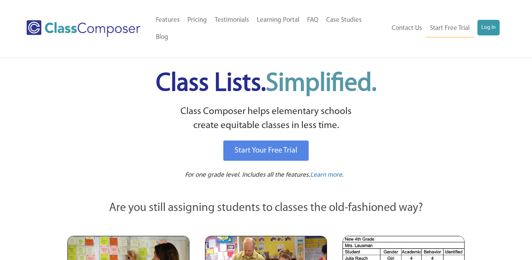 Image resolution: width=532 pixels, height=260 pixels. I want to click on a: Case Studies, so click(344, 20).